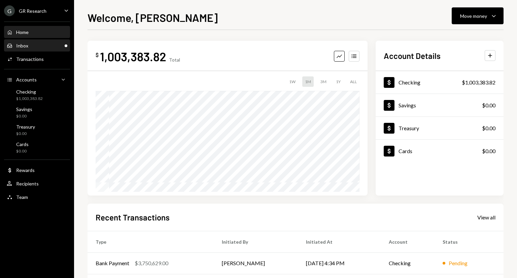  I want to click on a: Transactions, so click(37, 59).